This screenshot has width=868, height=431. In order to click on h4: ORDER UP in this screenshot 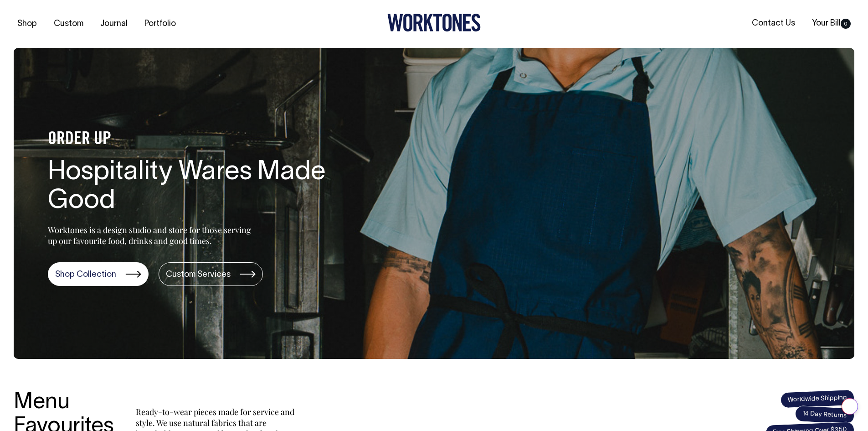, I will do `click(193, 139)`.